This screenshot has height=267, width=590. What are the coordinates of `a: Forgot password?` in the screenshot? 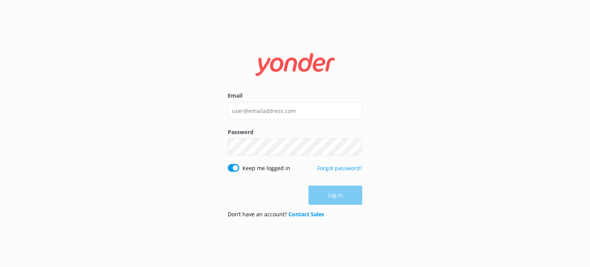 It's located at (339, 168).